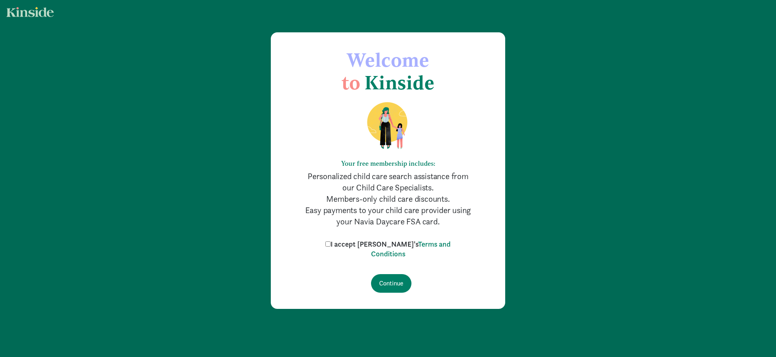  I want to click on p: Personalized child care search assistance from our Child Care Specialists., so click(388, 182).